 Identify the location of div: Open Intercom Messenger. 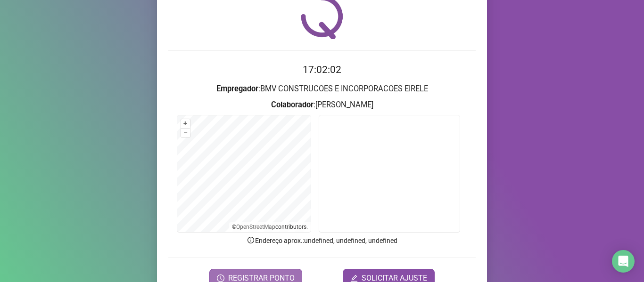
(623, 261).